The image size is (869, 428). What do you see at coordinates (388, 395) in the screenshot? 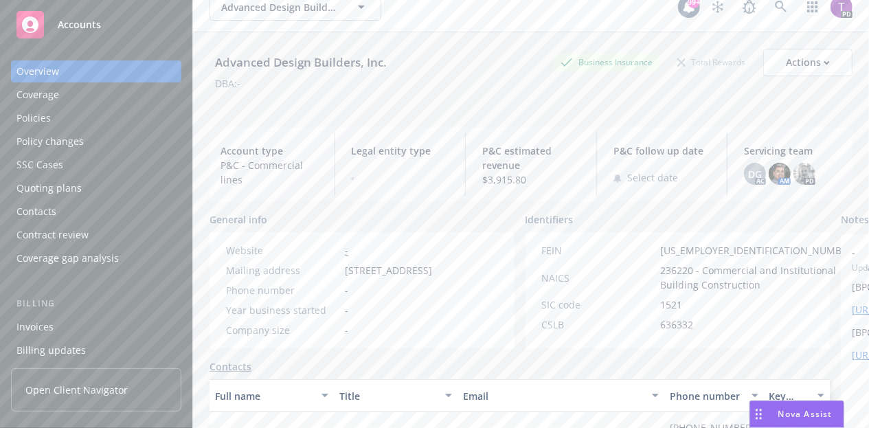
I see `div: Title` at bounding box center [388, 395].